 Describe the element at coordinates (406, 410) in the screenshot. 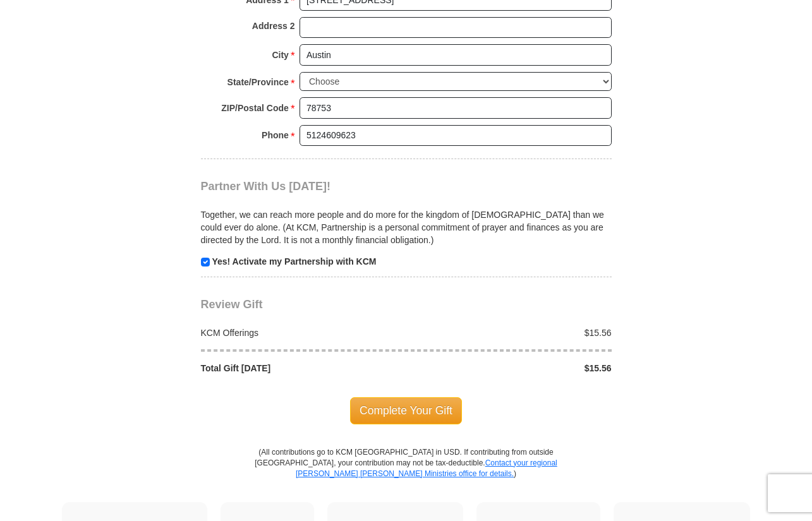

I see `span: Complete Your Gift` at that location.